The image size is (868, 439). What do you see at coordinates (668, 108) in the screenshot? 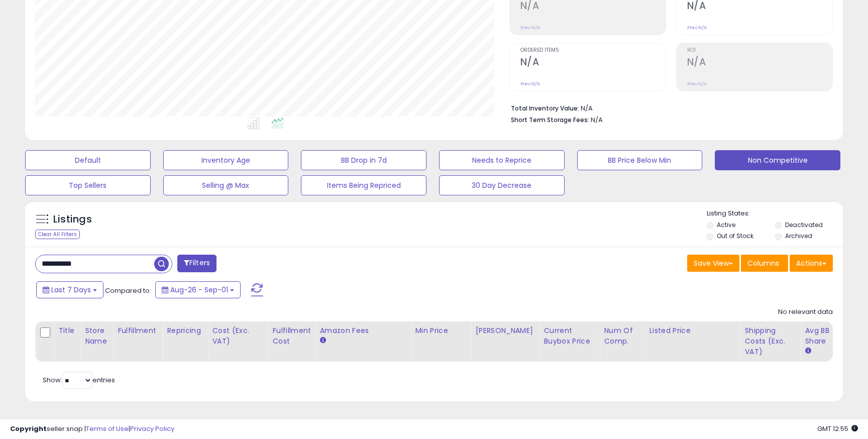
I see `li: N/A` at bounding box center [668, 108].